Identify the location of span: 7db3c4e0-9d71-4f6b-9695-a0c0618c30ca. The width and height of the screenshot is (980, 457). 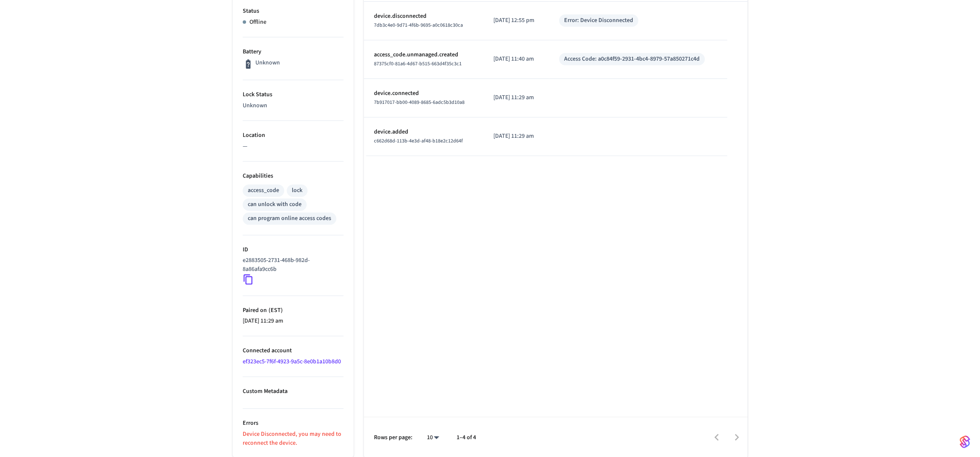
(419, 25).